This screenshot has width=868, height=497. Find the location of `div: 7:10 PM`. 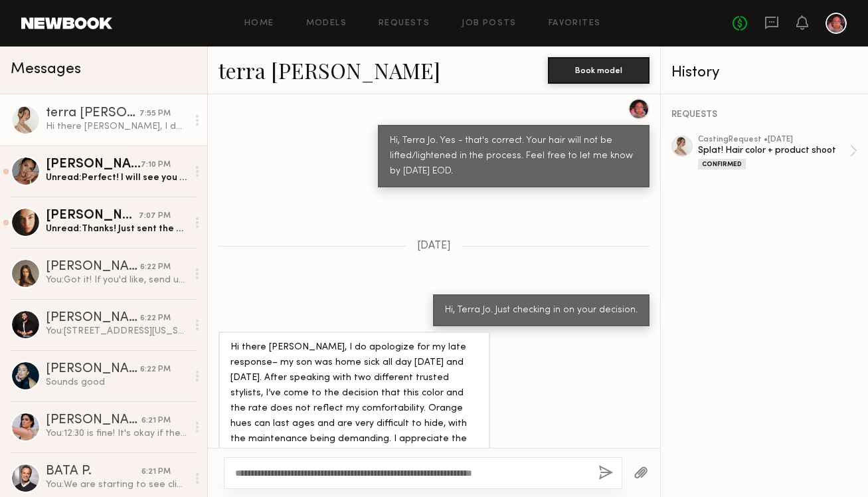

div: 7:10 PM is located at coordinates (156, 165).